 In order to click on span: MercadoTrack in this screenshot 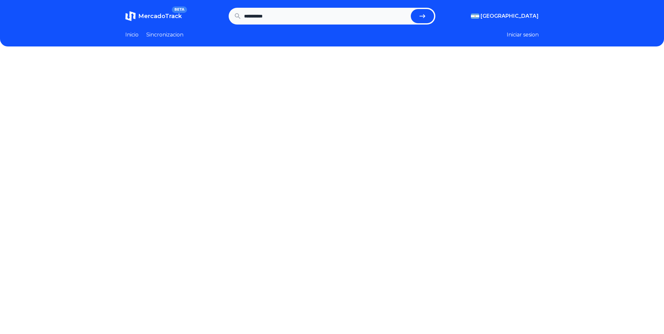, I will do `click(160, 16)`.